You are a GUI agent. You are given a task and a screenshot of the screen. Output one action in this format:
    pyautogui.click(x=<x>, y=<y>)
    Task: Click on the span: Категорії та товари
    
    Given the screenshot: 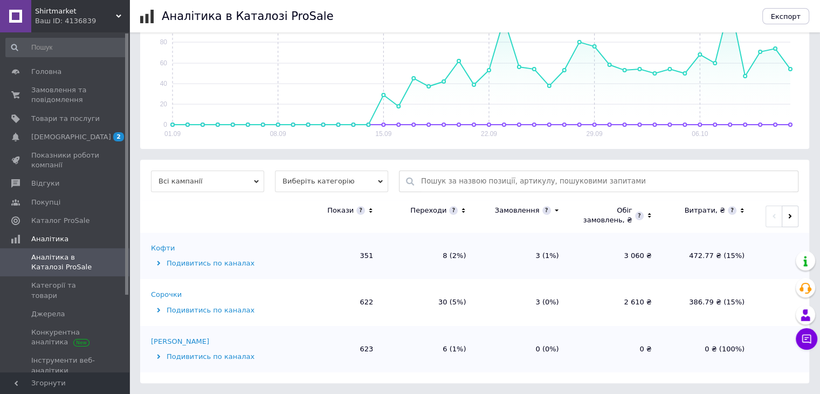 What is the action you would take?
    pyautogui.click(x=65, y=290)
    